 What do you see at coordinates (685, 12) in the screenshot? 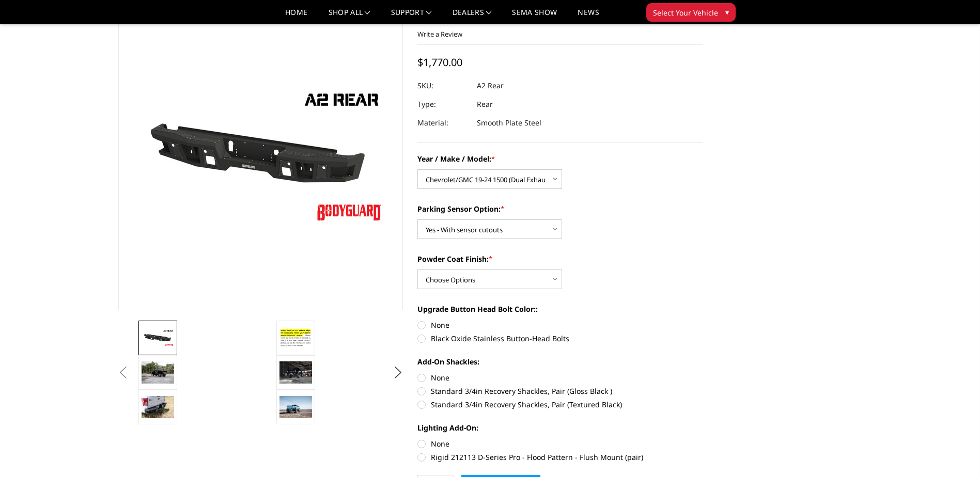
I see `span: Select Your Vehicle` at bounding box center [685, 12].